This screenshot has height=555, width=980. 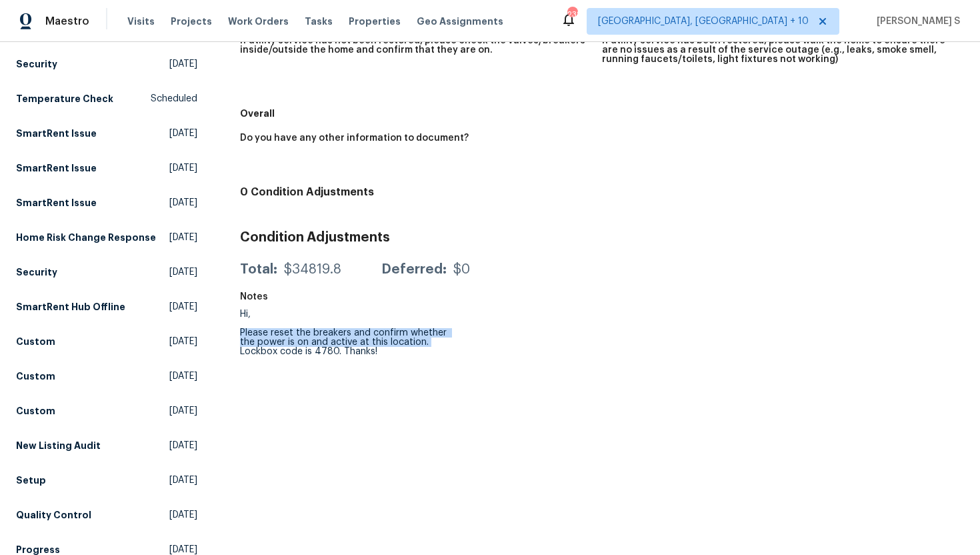 I want to click on h5: New Listing Audit, so click(x=58, y=446).